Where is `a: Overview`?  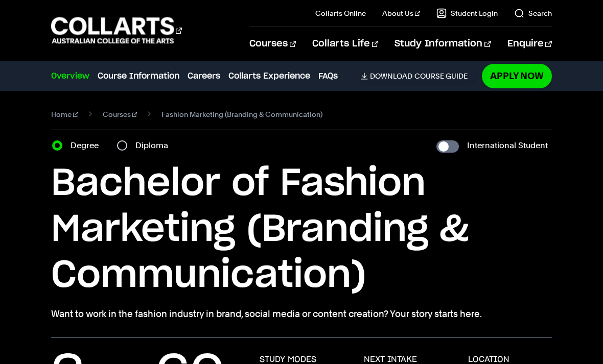
a: Overview is located at coordinates (70, 76).